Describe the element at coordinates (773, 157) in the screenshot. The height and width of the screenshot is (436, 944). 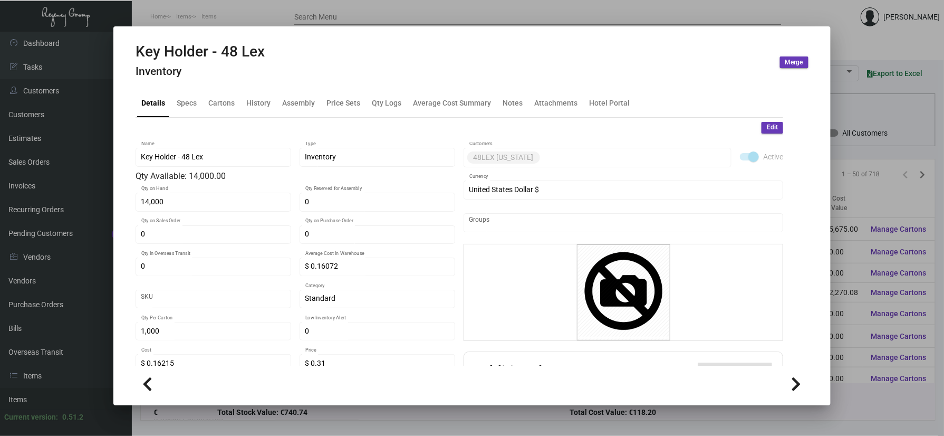
I see `span: Active` at that location.